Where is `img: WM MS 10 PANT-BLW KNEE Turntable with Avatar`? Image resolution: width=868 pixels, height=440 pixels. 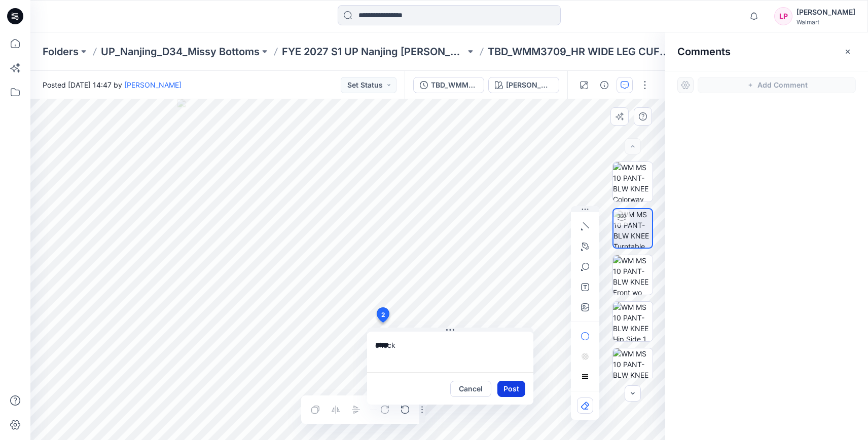 img: WM MS 10 PANT-BLW KNEE Turntable with Avatar is located at coordinates (633, 229).